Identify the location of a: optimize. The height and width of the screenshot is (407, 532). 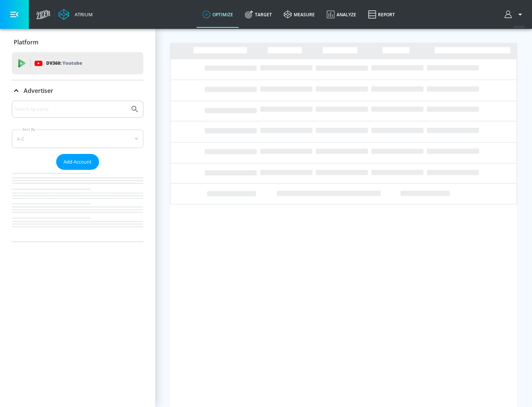
(217, 14).